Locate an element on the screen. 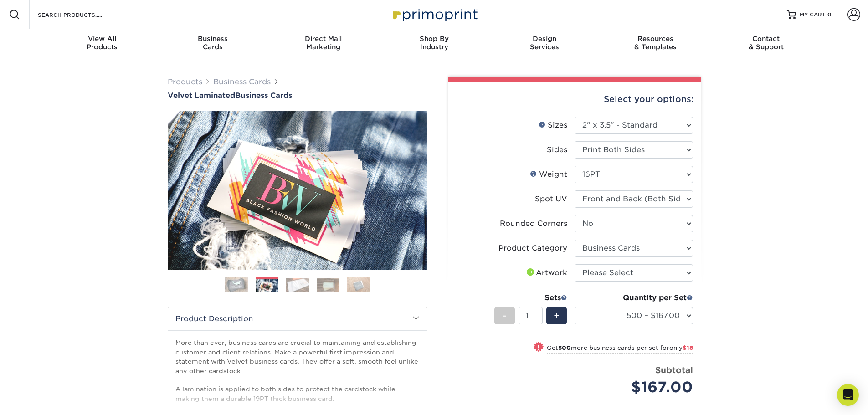 This screenshot has height=415, width=868. a: Shop ByIndustry is located at coordinates (434, 44).